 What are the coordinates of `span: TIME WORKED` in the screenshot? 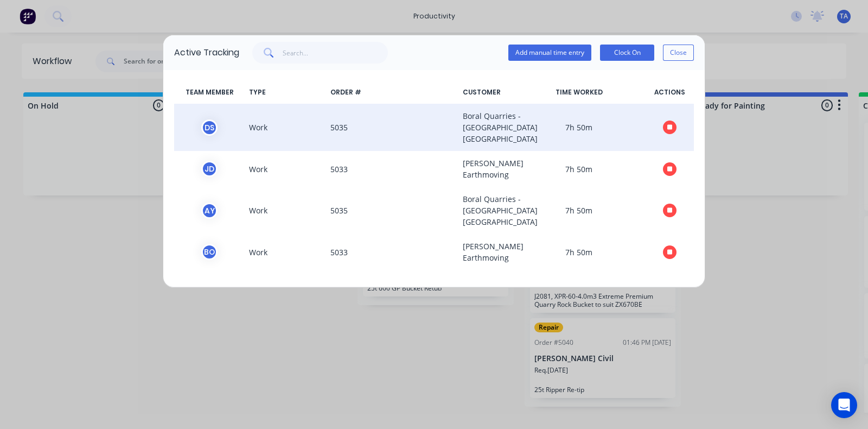 It's located at (579, 92).